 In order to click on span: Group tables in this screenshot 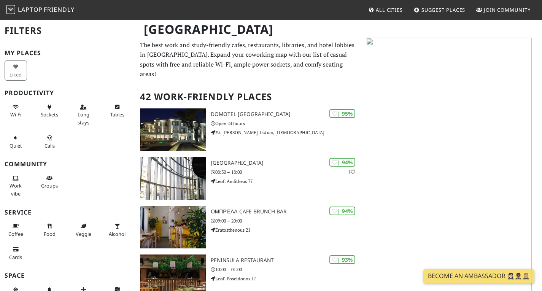, I will do `click(49, 186)`.